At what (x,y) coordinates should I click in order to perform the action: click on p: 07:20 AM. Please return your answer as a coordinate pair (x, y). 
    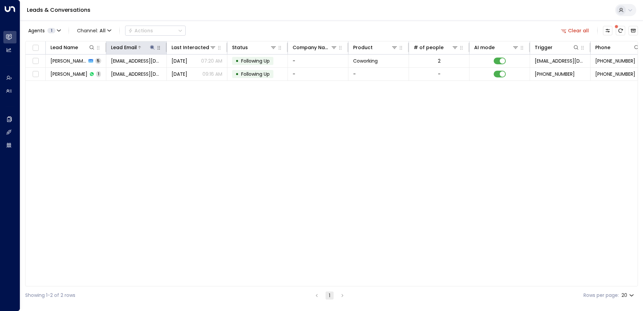
    Looking at the image, I should click on (211, 61).